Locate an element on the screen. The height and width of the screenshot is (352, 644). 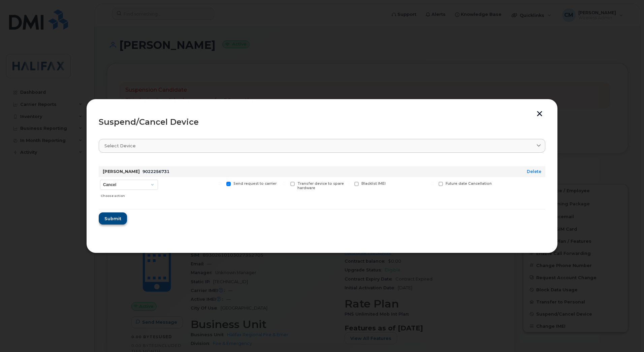
span: Send request to carrier is located at coordinates (255, 183).